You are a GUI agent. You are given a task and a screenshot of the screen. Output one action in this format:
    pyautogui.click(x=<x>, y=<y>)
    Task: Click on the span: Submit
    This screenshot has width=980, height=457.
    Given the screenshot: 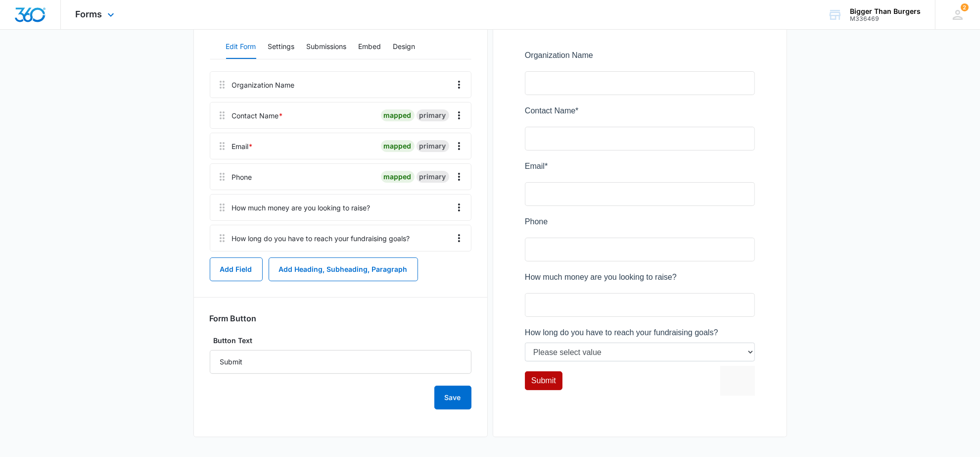 What is the action you would take?
    pyautogui.click(x=19, y=331)
    